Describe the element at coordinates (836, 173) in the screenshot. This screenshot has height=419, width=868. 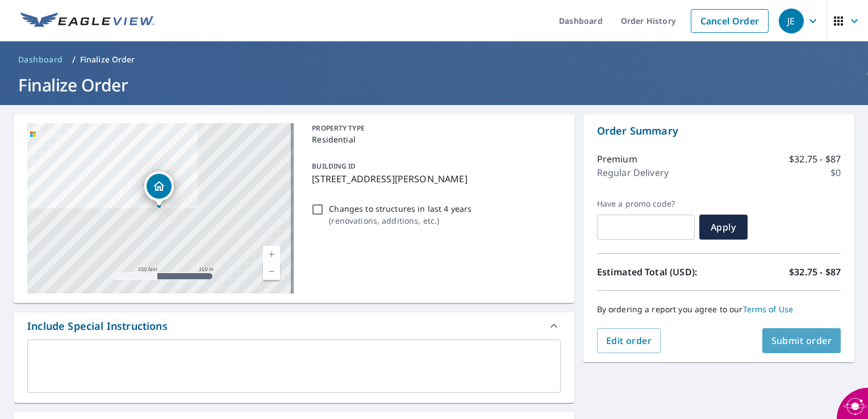
I see `p: $0` at that location.